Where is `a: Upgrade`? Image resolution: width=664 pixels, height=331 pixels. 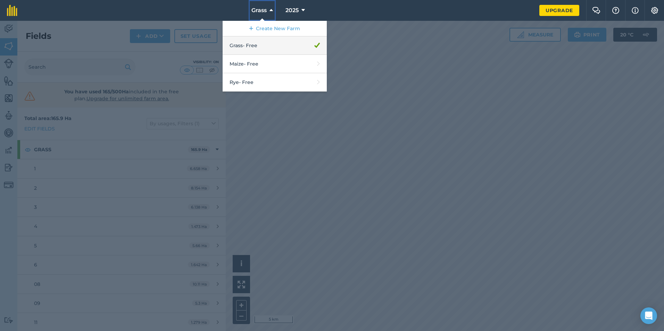 a: Upgrade is located at coordinates (559, 10).